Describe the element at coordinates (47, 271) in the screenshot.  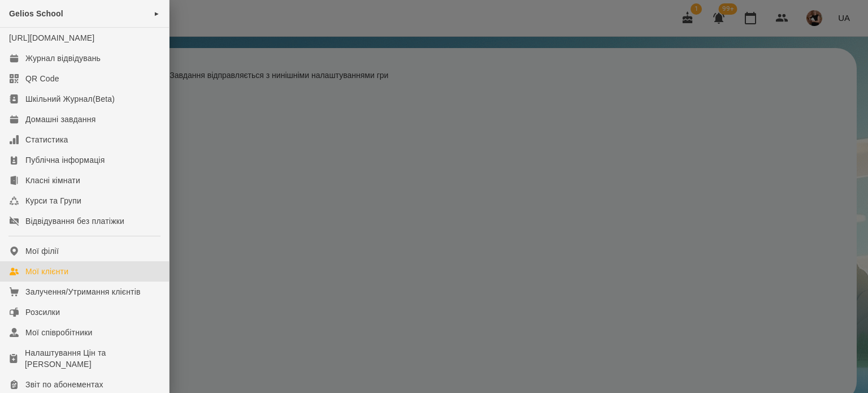
I see `div: Мої клієнти` at that location.